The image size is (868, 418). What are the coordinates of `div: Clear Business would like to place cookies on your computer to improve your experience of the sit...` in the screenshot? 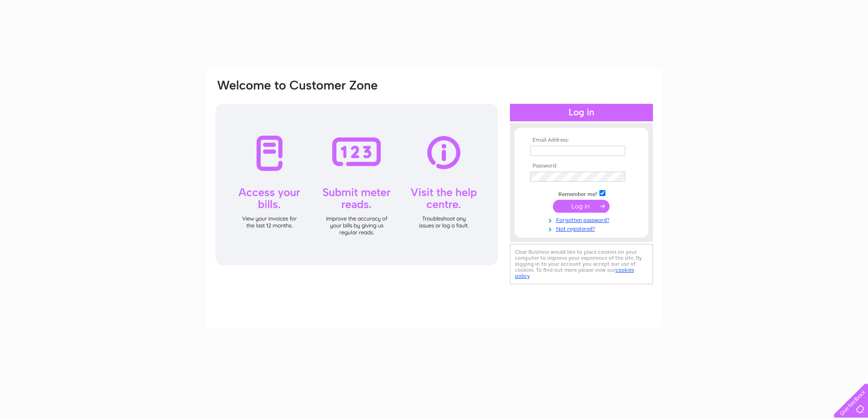 It's located at (582, 264).